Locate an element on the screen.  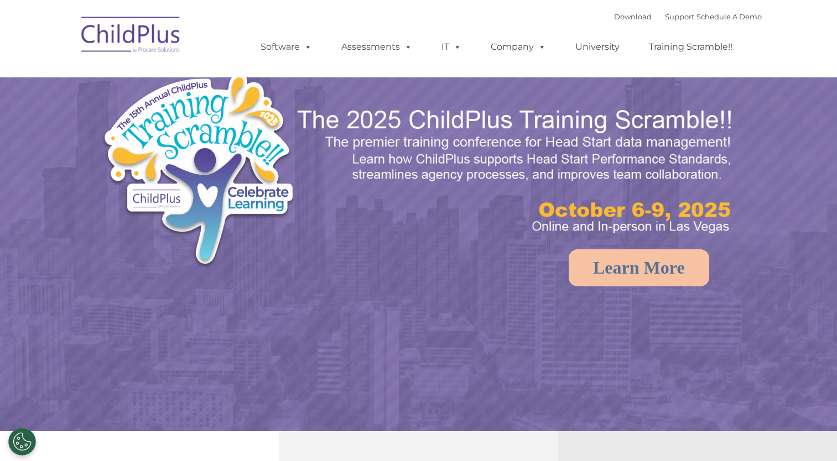
a: University is located at coordinates (598, 47).